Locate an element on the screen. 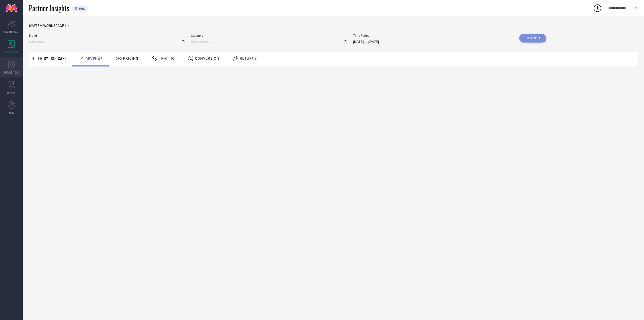  input: Select category is located at coordinates (269, 42).